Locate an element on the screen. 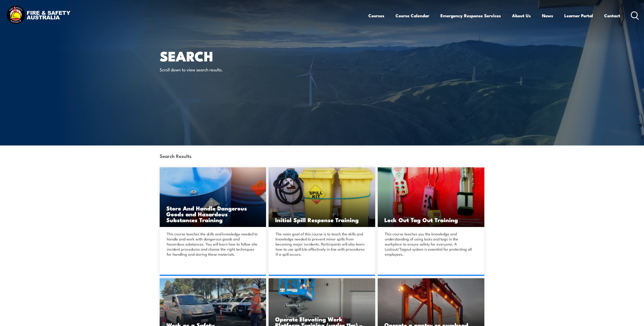 The image size is (644, 326). a: About Us is located at coordinates (521, 16).